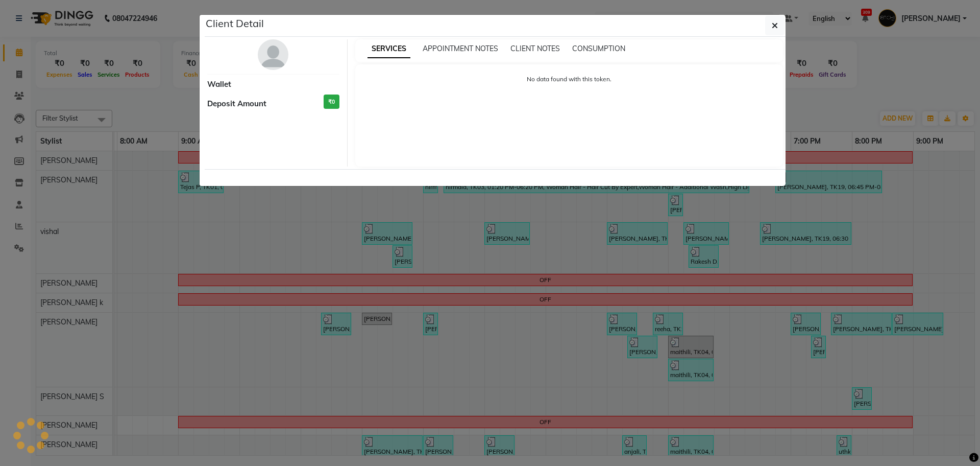 Image resolution: width=980 pixels, height=466 pixels. I want to click on p: No data found with this token., so click(569, 79).